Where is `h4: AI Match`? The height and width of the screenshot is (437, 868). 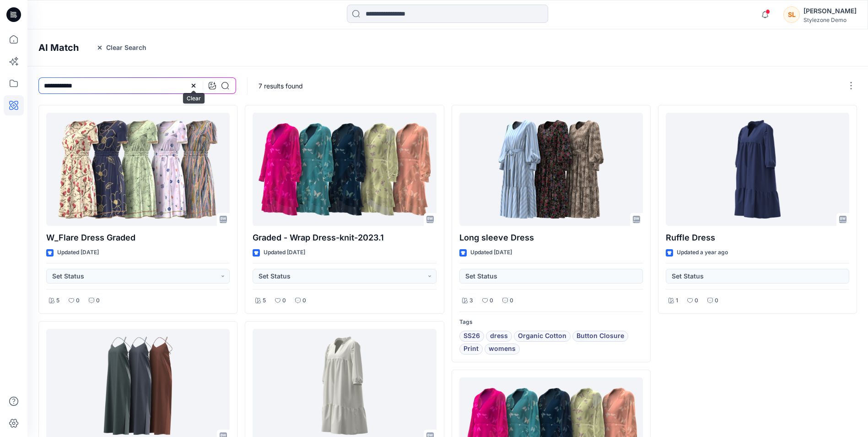 h4: AI Match is located at coordinates (59, 48).